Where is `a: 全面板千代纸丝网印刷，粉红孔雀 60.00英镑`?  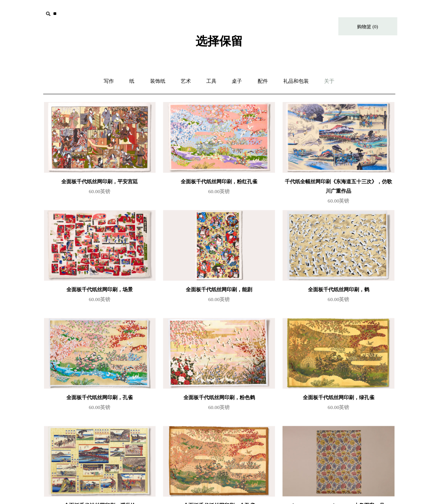
a: 全面板千代纸丝网印刷，粉红孔雀 60.00英镑 is located at coordinates (219, 193).